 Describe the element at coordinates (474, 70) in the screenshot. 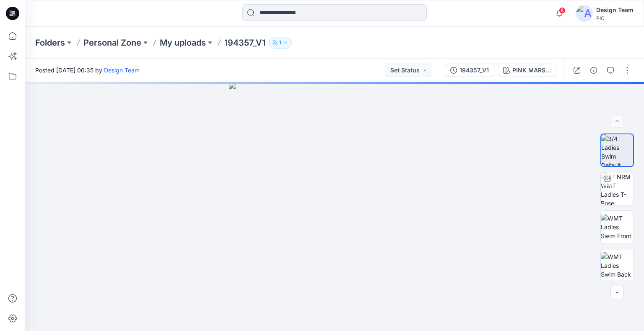

I see `div: 194357_V1` at that location.